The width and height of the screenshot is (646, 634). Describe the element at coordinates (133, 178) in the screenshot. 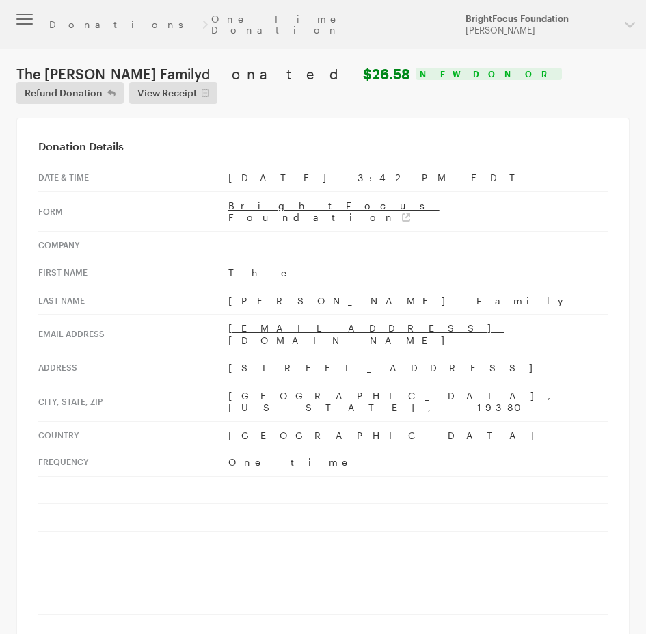

I see `th: Date & time` at that location.